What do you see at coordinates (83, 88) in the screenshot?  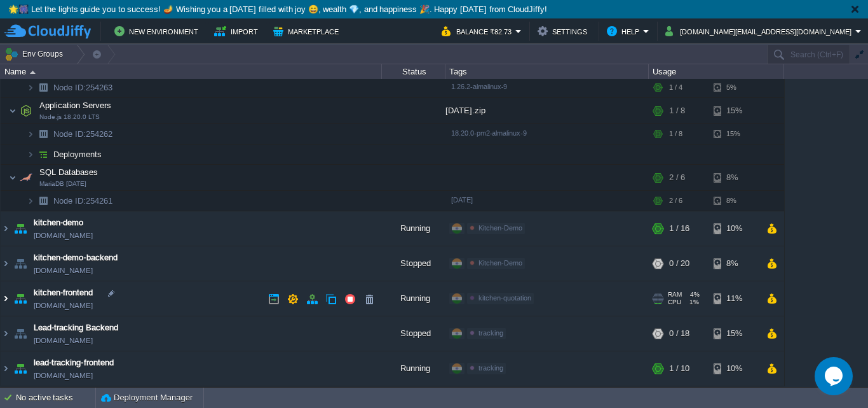 I see `span: 254263` at bounding box center [83, 88].